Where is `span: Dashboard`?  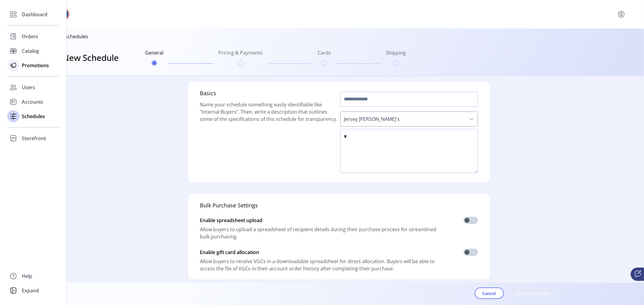 span: Dashboard is located at coordinates (35, 15).